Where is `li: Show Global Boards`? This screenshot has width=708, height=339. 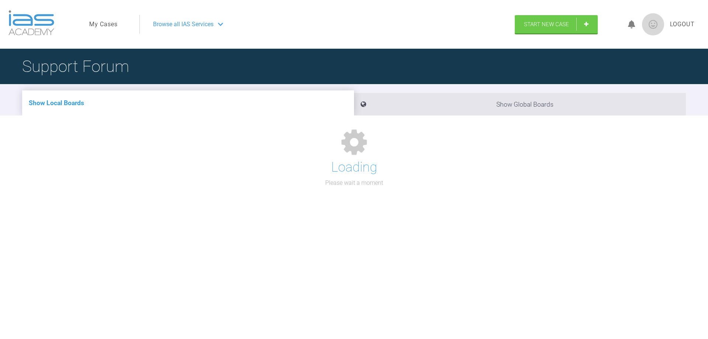 li: Show Global Boards is located at coordinates (520, 104).